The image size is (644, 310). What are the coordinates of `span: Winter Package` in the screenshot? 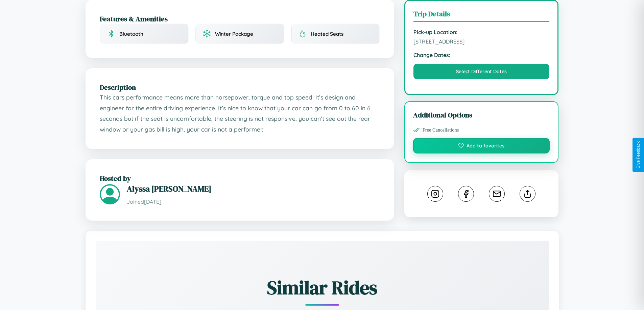 It's located at (234, 34).